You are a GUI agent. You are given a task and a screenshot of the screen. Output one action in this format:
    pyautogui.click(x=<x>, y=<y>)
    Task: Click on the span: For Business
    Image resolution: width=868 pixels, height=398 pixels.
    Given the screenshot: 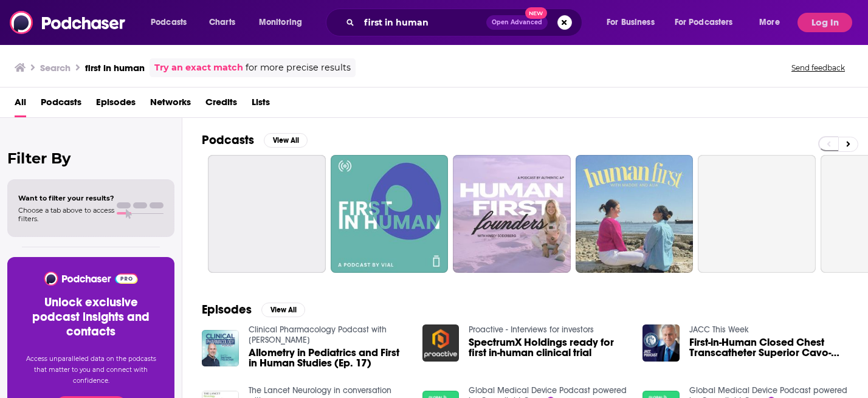 What is the action you would take?
    pyautogui.click(x=630, y=23)
    